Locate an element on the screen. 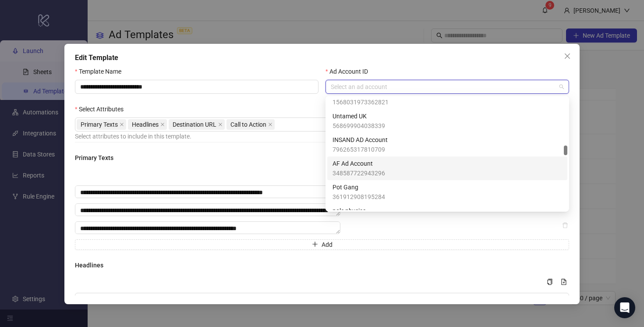  span: 568699904038339 is located at coordinates (359, 126).